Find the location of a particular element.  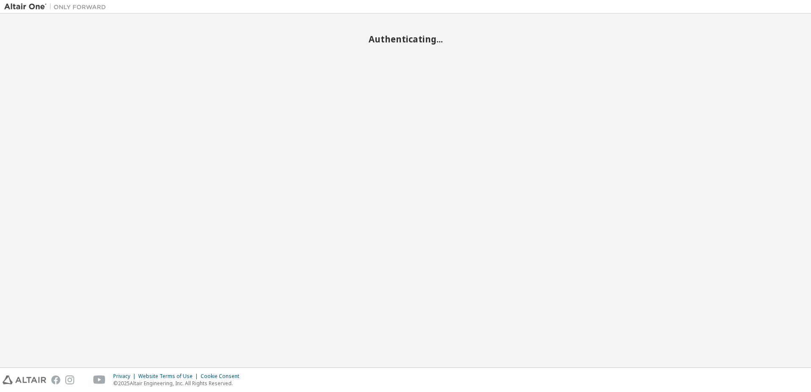

img: facebook.svg is located at coordinates (56, 380).